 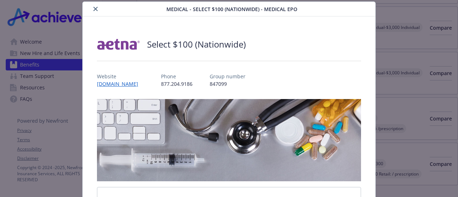 What do you see at coordinates (95, 9) in the screenshot?
I see `button: close` at bounding box center [95, 9].